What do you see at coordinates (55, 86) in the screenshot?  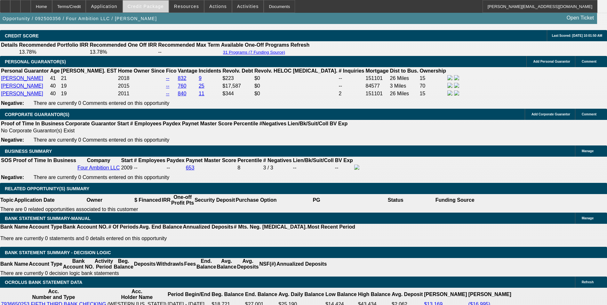 I see `td: 40` at bounding box center [55, 86].